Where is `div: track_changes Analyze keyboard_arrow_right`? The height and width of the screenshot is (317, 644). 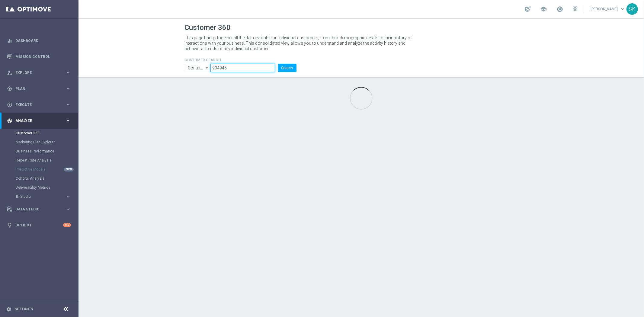
div: track_changes Analyze keyboard_arrow_right is located at coordinates (39, 121).